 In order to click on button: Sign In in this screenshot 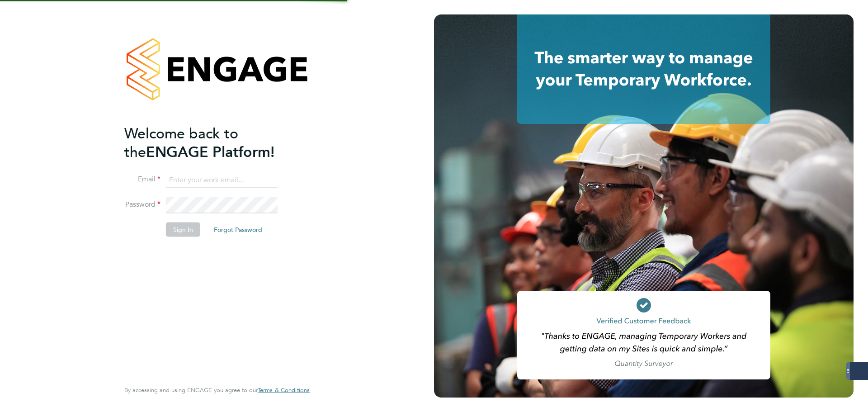, I will do `click(183, 229)`.